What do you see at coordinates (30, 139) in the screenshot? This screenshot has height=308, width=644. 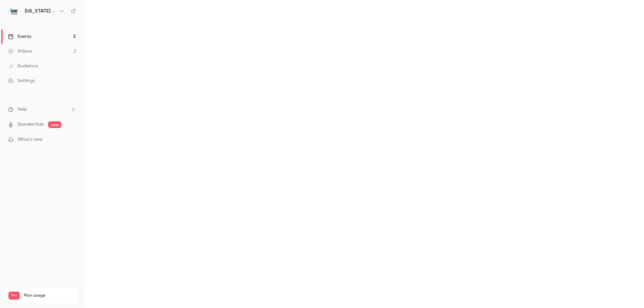 I see `span: What's new` at bounding box center [30, 139].